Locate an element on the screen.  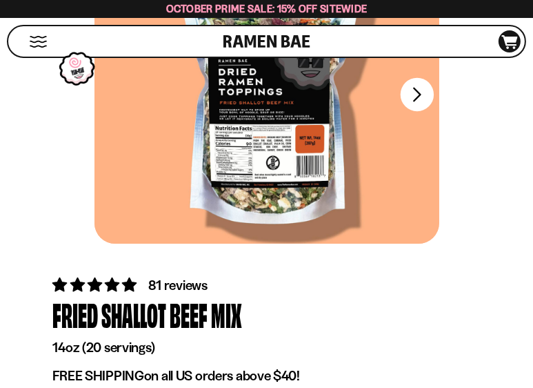
div: Mix is located at coordinates (227, 315).